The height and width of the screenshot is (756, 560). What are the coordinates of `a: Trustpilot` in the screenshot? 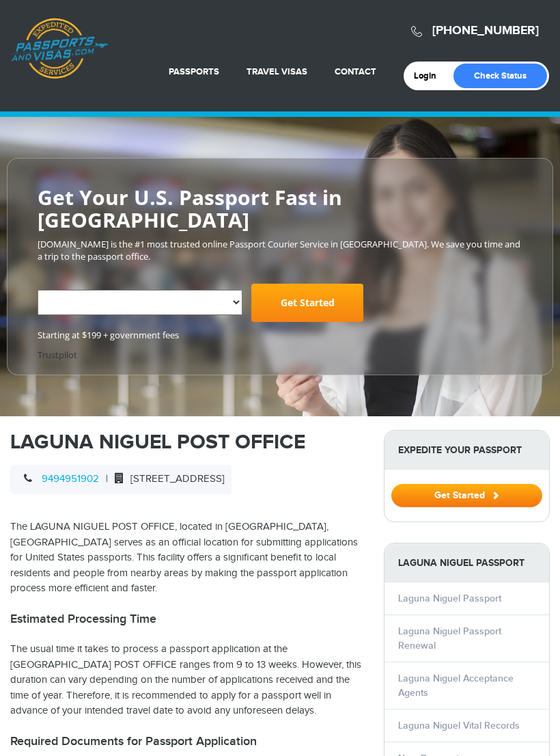 It's located at (57, 355).